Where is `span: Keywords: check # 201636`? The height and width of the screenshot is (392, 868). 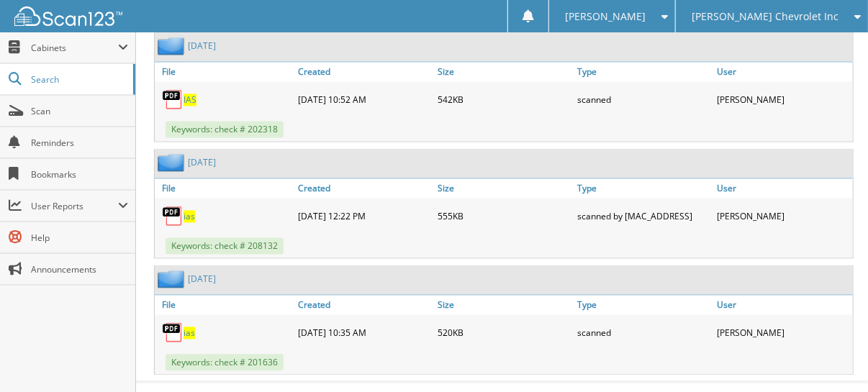 span: Keywords: check # 201636 is located at coordinates (225, 362).